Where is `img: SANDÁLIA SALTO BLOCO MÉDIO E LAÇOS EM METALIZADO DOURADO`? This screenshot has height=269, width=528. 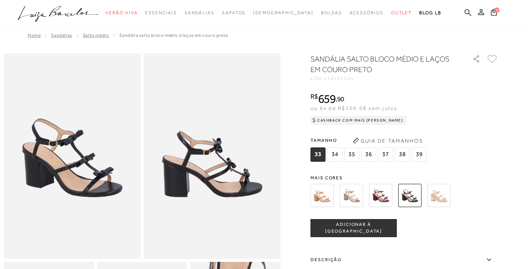 img: SANDÁLIA SALTO BLOCO MÉDIO E LAÇOS EM METALIZADO DOURADO is located at coordinates (439, 196).